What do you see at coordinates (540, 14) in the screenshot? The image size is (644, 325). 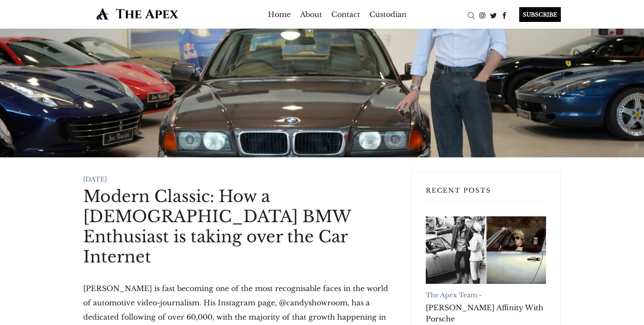 I see `div: SUBSCRIBE` at bounding box center [540, 14].